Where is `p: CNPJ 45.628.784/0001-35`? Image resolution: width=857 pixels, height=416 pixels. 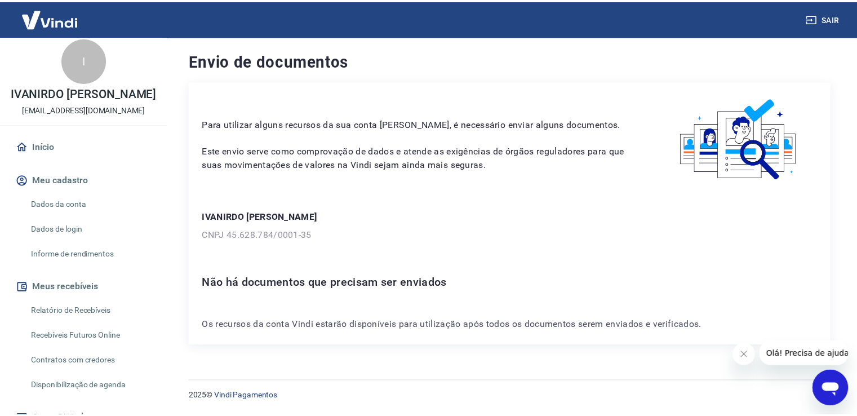
p: CNPJ 45.628.784/0001-35 is located at coordinates (514, 235).